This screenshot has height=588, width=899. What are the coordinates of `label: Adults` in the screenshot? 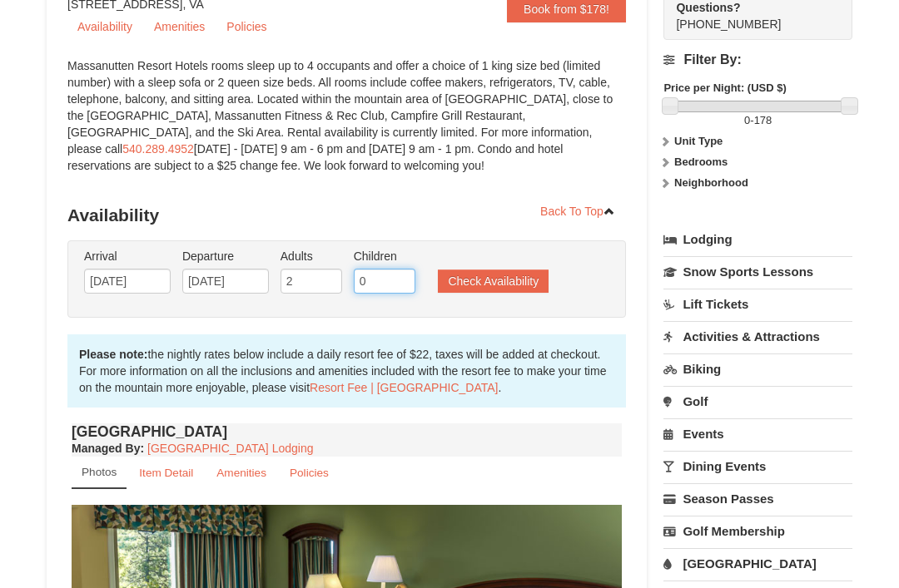 It's located at (311, 256).